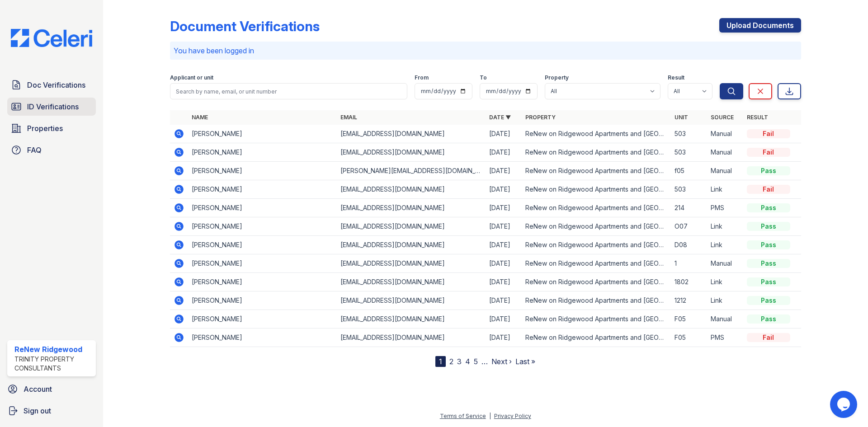  What do you see at coordinates (689, 208) in the screenshot?
I see `td: 214` at bounding box center [689, 208].